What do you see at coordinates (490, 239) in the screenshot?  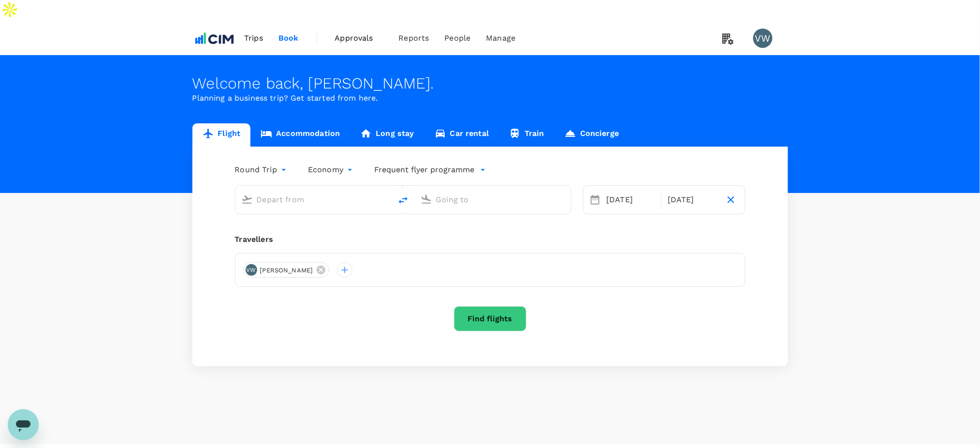 I see `div: Travellers` at bounding box center [490, 239].